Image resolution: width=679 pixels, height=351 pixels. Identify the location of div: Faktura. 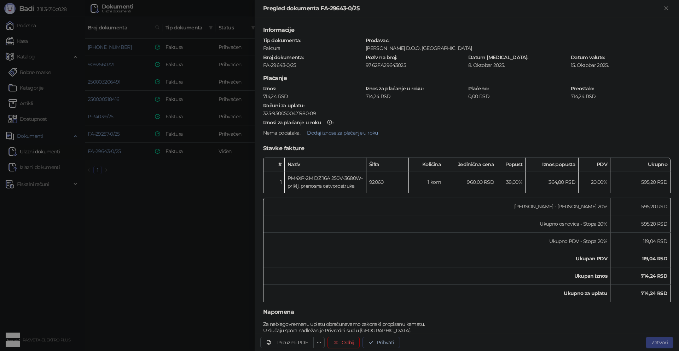
(313, 48).